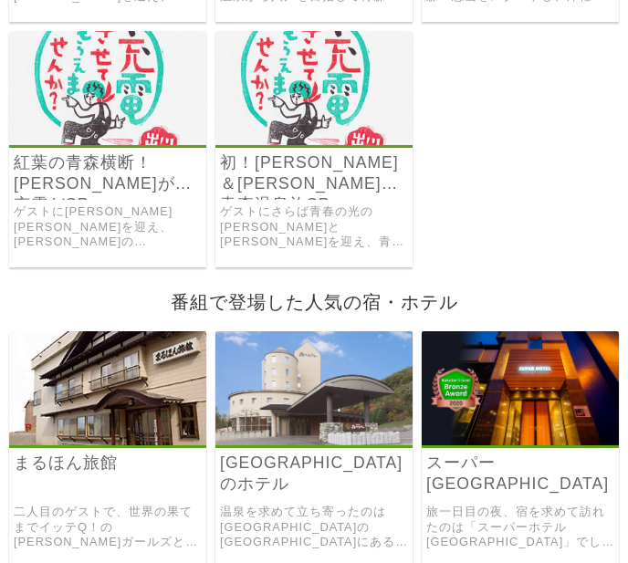 The height and width of the screenshot is (563, 628). Describe the element at coordinates (108, 388) in the screenshot. I see `img: まるほん旅館` at that location.